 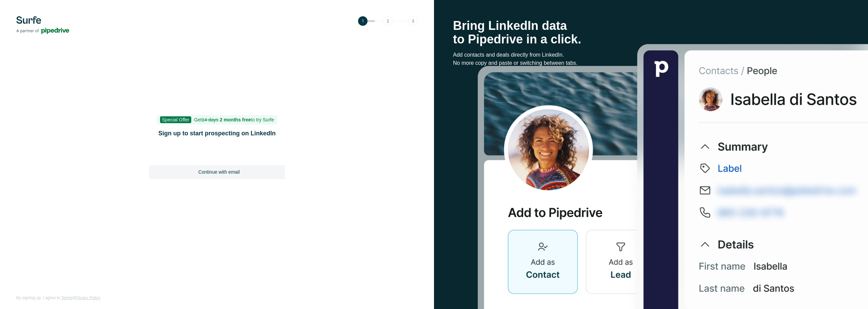 What do you see at coordinates (219, 172) in the screenshot?
I see `span: Continue with email` at bounding box center [219, 172].